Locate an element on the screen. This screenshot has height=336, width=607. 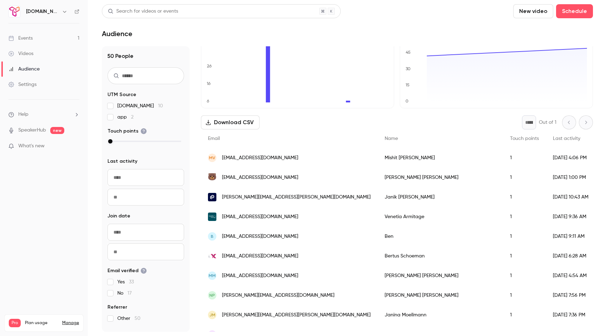
div: max is located at coordinates (110, 141).